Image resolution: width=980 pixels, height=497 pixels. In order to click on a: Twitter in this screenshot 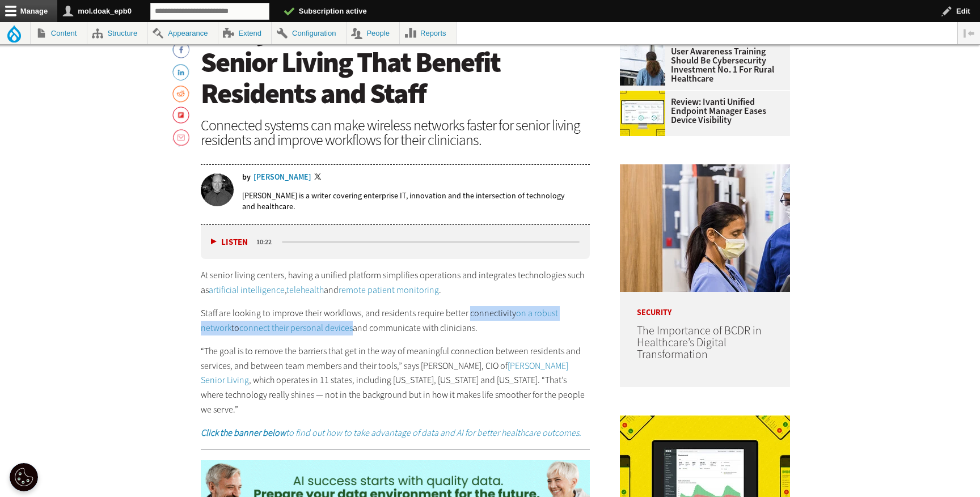, I will do `click(319, 178)`.